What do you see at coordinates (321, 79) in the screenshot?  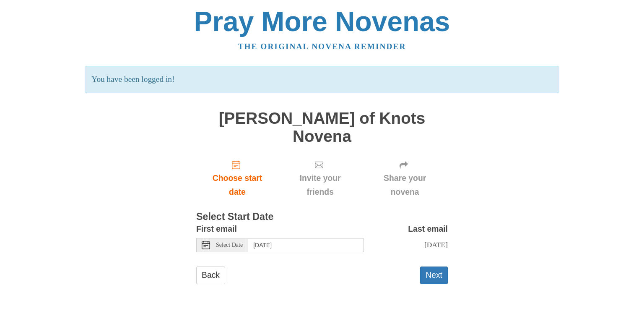 I see `p: You have been logged in!` at bounding box center [321, 79].